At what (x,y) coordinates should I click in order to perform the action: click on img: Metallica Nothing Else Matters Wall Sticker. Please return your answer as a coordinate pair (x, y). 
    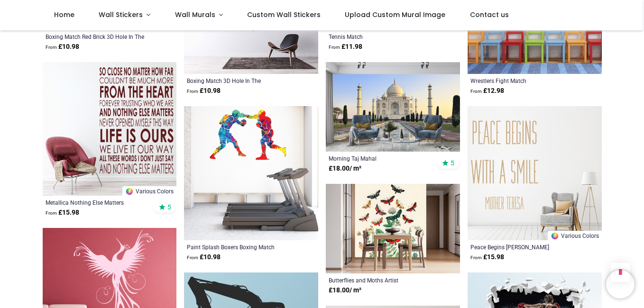
    Looking at the image, I should click on (109, 129).